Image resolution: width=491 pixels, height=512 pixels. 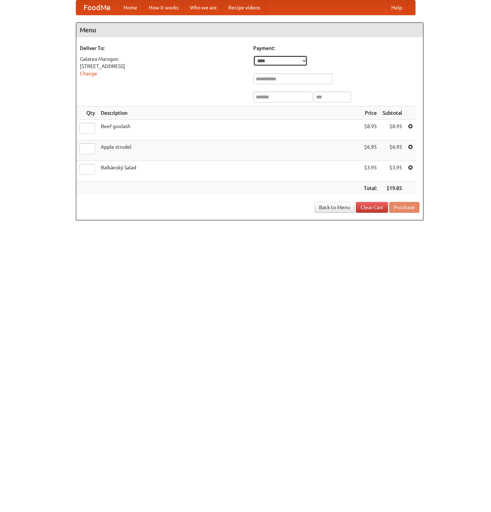 What do you see at coordinates (250, 30) in the screenshot?
I see `h4: Menu` at bounding box center [250, 30].